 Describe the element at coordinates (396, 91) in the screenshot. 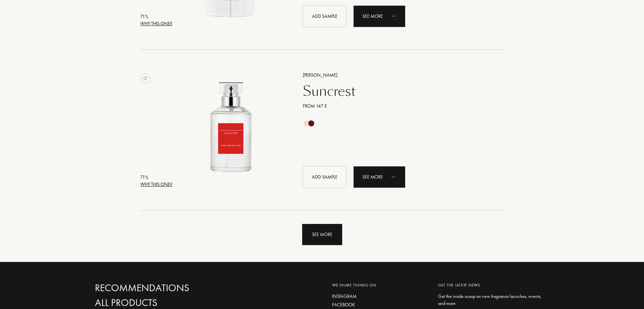

I see `div: Suncrest` at that location.